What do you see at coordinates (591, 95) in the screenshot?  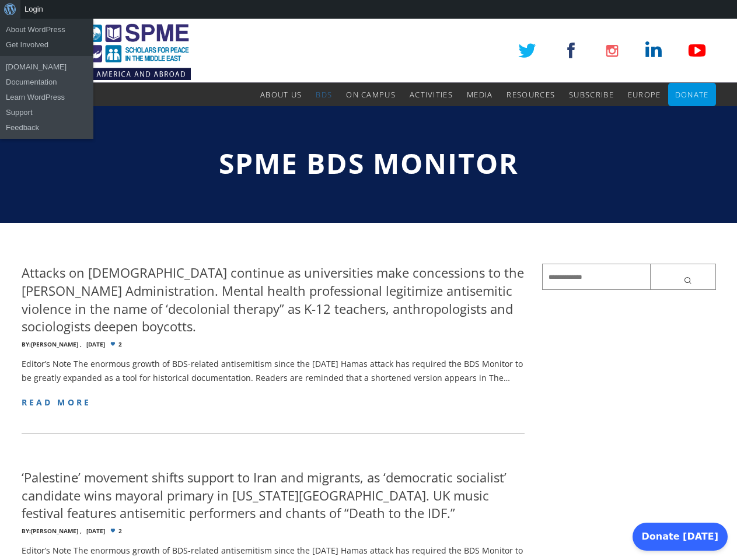 I see `a: Subscribe` at bounding box center [591, 95].